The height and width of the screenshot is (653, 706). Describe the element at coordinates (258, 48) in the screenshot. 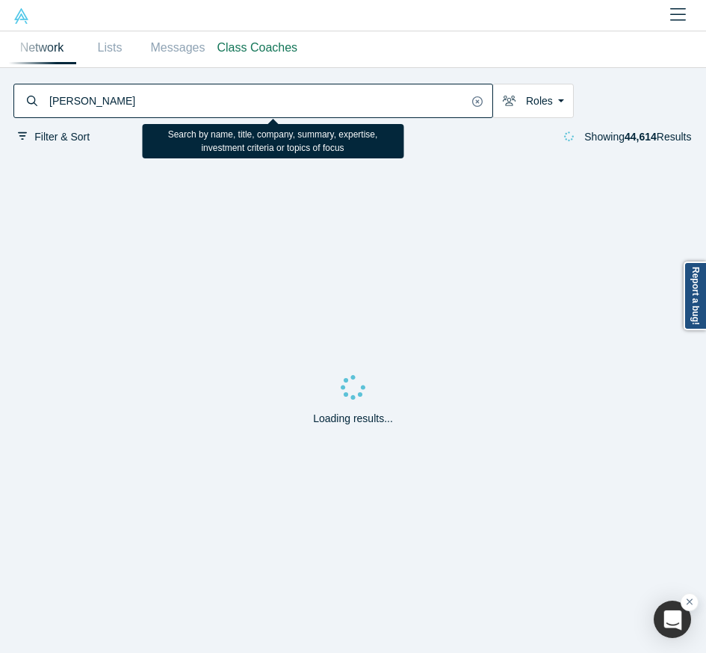

I see `a: Class Coaches` at that location.